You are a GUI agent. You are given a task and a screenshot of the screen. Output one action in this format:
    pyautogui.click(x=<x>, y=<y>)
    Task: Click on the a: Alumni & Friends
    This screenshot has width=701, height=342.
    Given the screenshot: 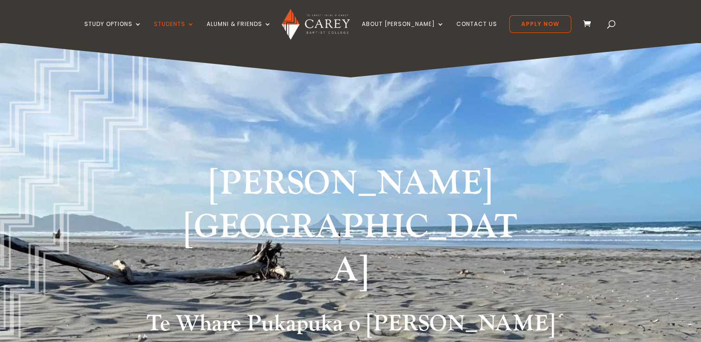 What is the action you would take?
    pyautogui.click(x=239, y=31)
    